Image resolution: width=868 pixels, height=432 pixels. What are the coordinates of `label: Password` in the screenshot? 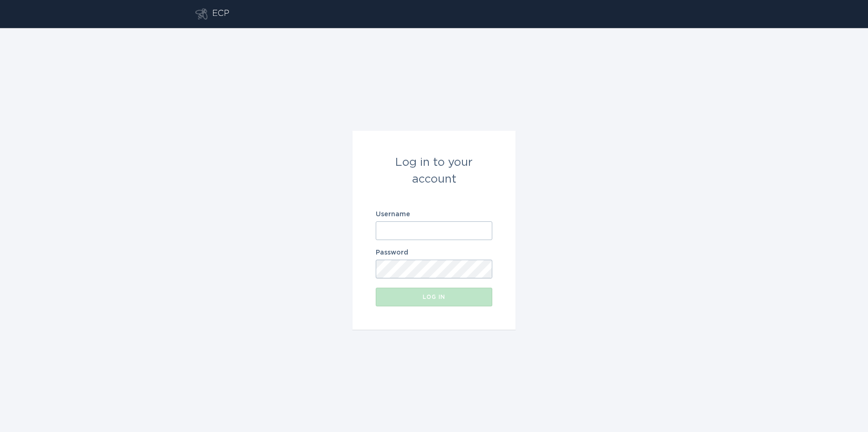 It's located at (434, 253).